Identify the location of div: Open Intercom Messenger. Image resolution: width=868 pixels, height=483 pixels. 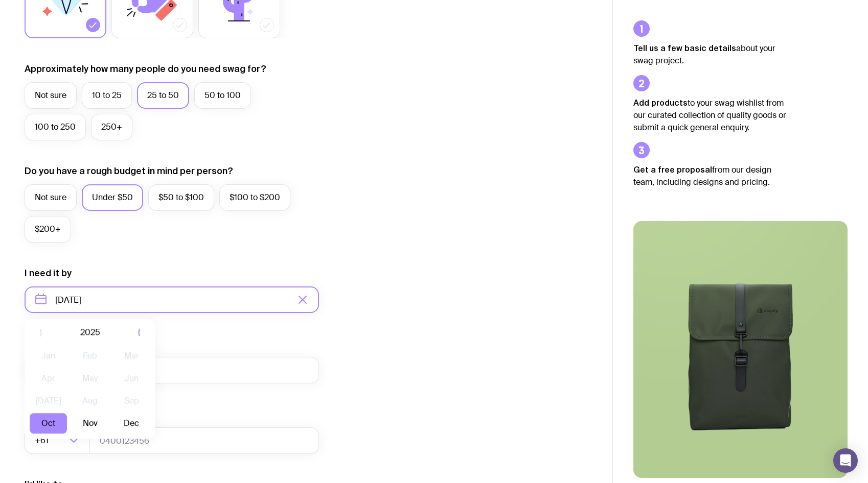
(845, 460).